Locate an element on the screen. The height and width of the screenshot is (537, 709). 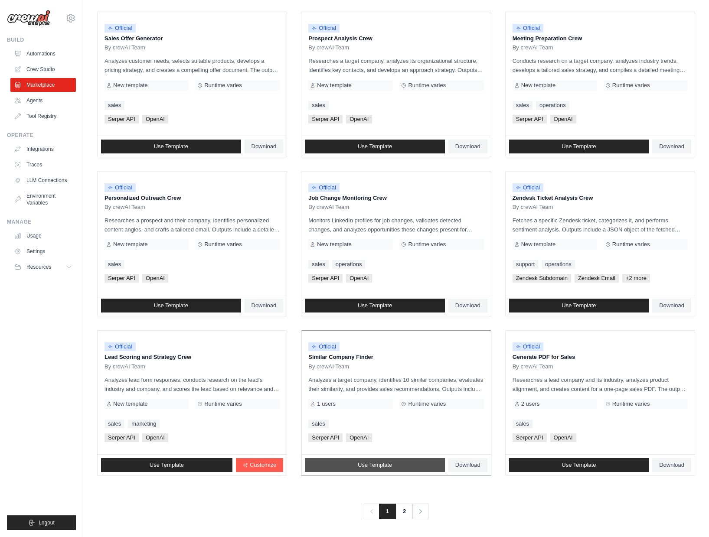
button: Resources is located at coordinates (43, 267).